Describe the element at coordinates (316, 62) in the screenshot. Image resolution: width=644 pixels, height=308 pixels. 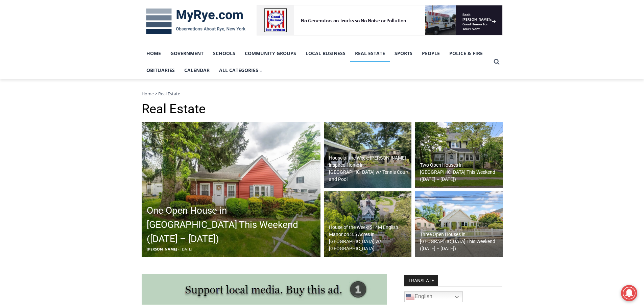
I see `nav: Primary Navigation` at that location.